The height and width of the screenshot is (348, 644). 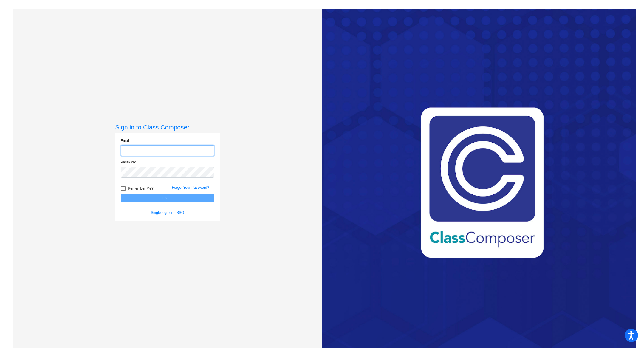 I want to click on h3: Sign in to Class Composer, so click(x=168, y=127).